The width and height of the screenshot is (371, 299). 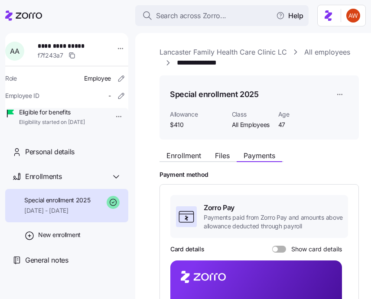 What do you see at coordinates (214, 94) in the screenshot?
I see `h1: Special enrollment 2025` at bounding box center [214, 94].